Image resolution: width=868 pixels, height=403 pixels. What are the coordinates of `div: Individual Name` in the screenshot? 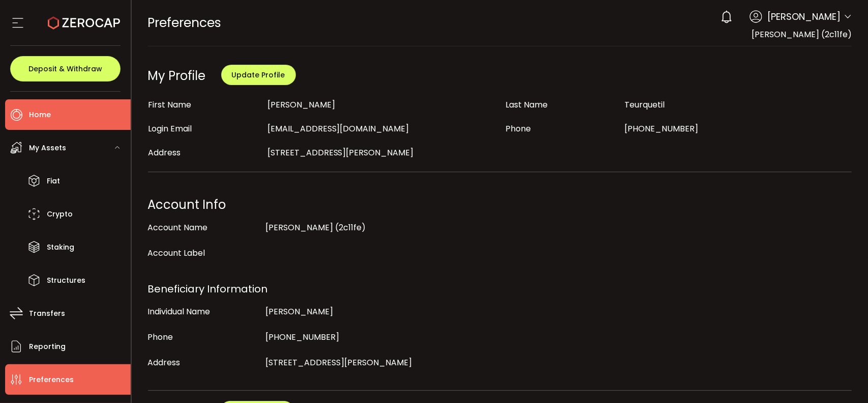 It's located at (204, 311).